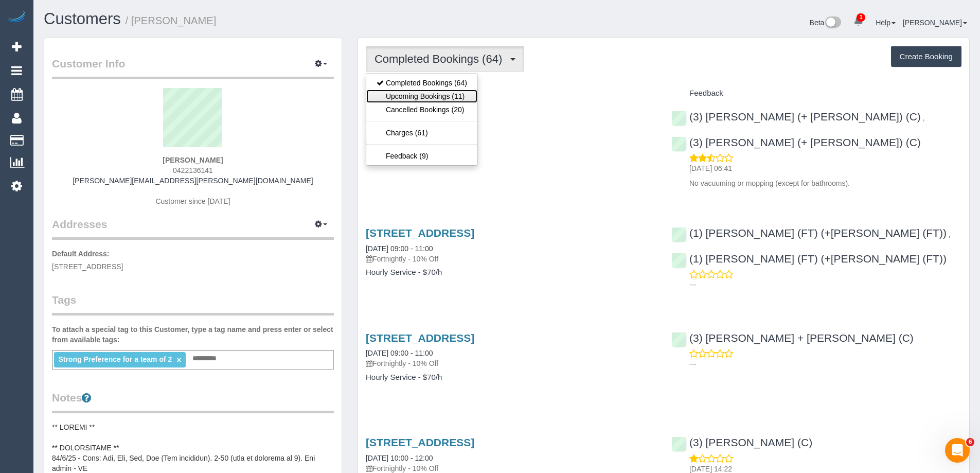  I want to click on legend: Notes, so click(193, 402).